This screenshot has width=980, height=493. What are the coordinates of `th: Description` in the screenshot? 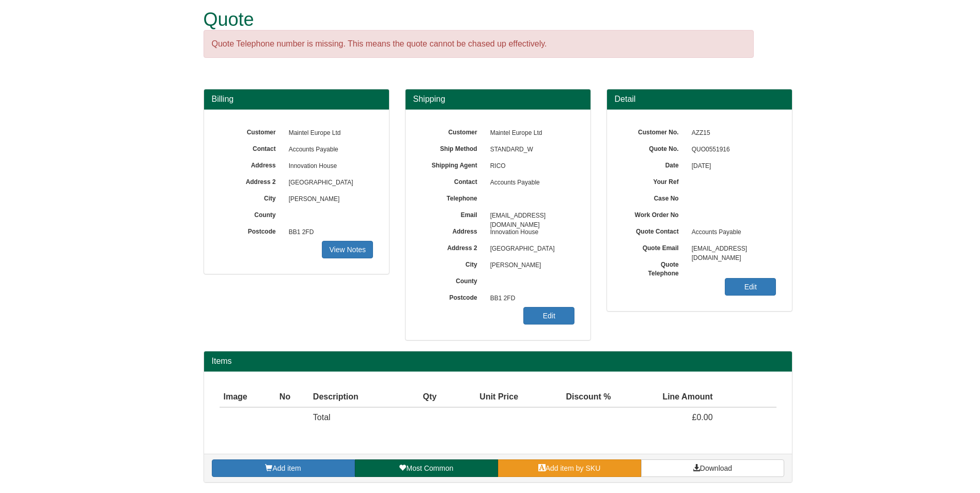 It's located at (356, 398).